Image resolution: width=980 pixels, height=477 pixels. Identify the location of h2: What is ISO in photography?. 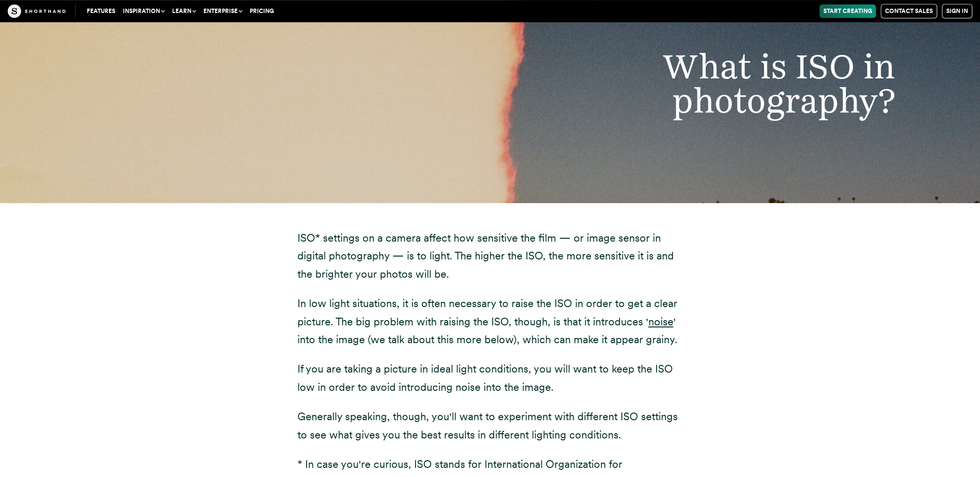
(666, 83).